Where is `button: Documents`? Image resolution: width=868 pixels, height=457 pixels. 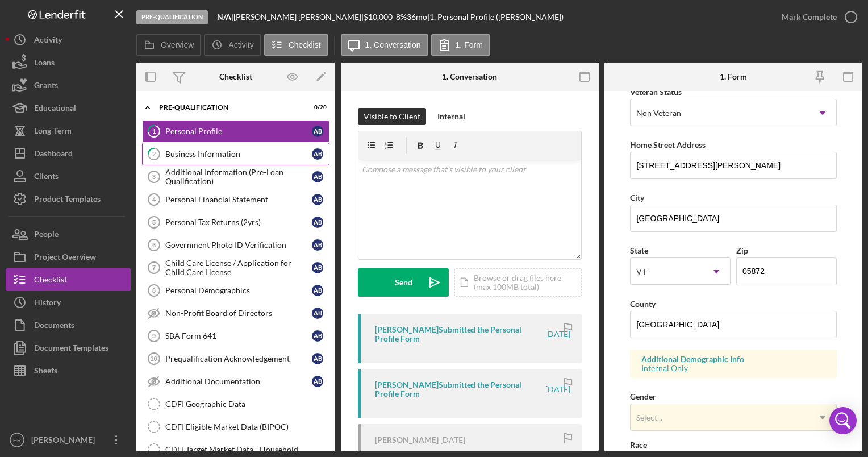 button: Documents is located at coordinates (68, 326).